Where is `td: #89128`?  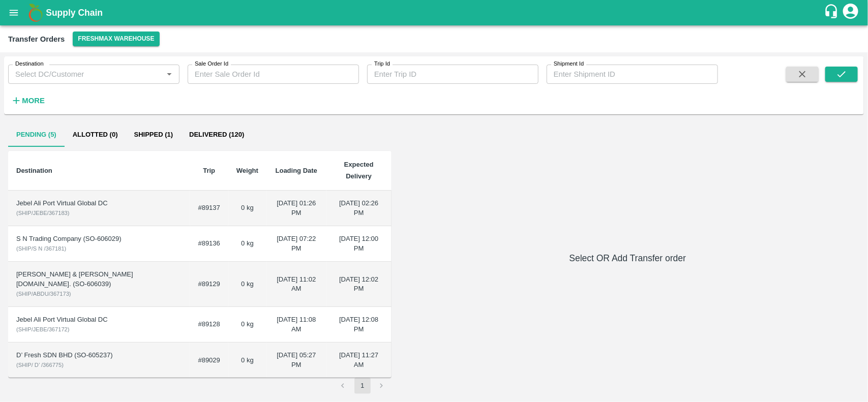
td: #89128 is located at coordinates (209, 324).